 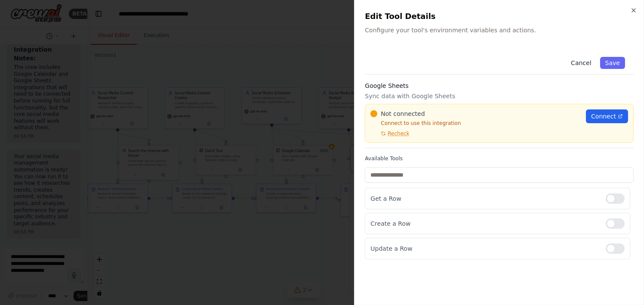 What do you see at coordinates (613, 63) in the screenshot?
I see `button: Save` at bounding box center [613, 63].